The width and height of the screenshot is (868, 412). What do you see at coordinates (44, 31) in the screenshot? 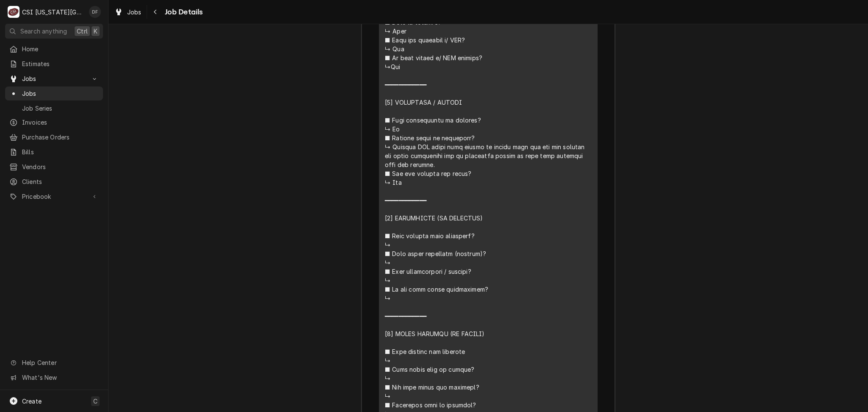
I see `span: Search anything` at bounding box center [44, 31].